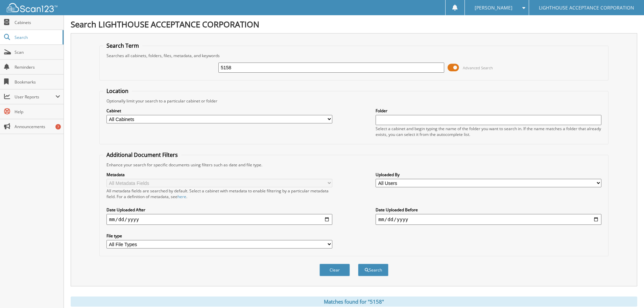  I want to click on span: LIGHTHOUSE ACCEPTANCE CORPORATION, so click(587, 8).